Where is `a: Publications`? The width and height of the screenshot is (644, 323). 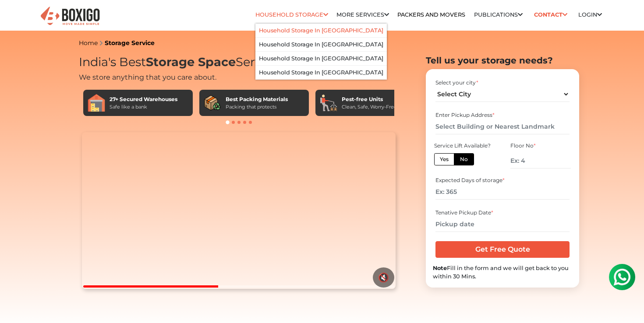 a: Publications is located at coordinates (498, 15).